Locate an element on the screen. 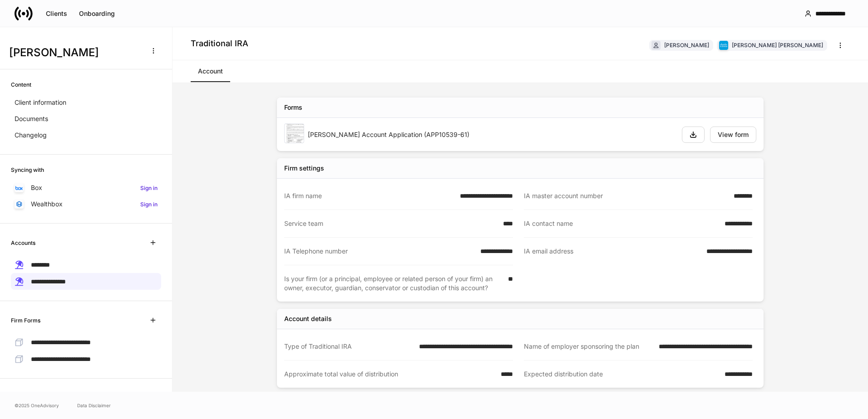 The image size is (868, 419). p: Changelog is located at coordinates (31, 135).